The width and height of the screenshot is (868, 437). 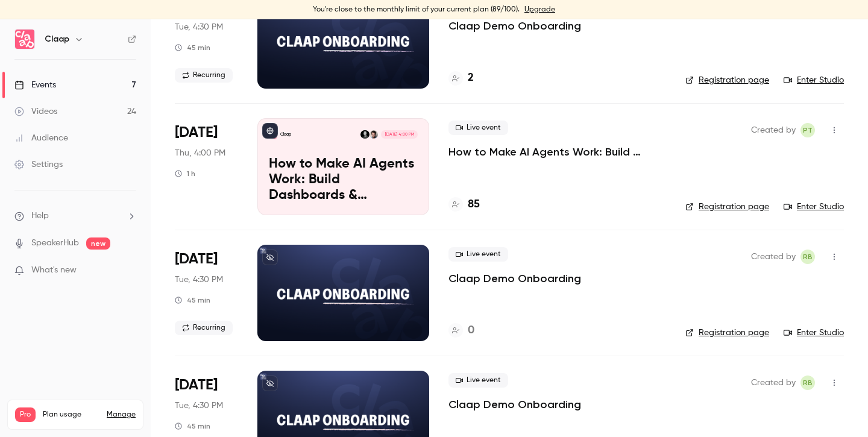 I want to click on div: 1 h, so click(x=185, y=174).